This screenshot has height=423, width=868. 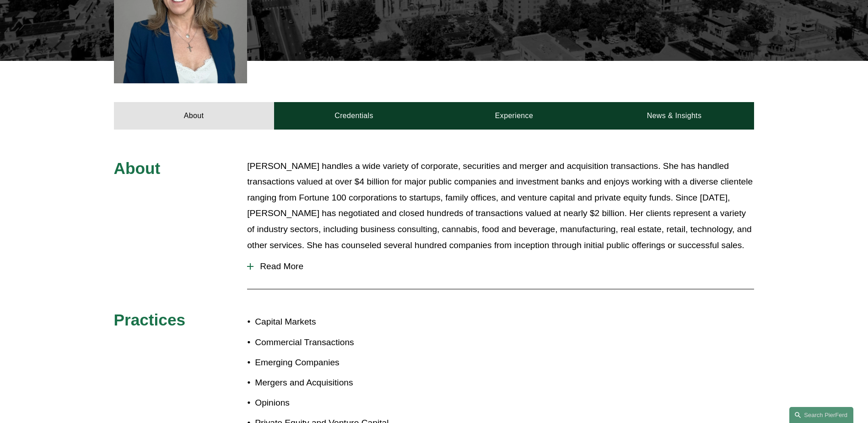 I want to click on a: Experience, so click(x=514, y=116).